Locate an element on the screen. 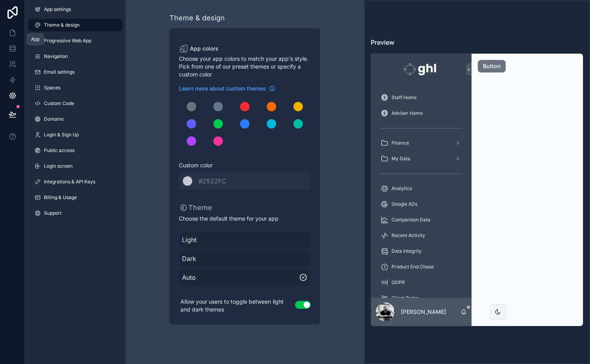 Image resolution: width=590 pixels, height=364 pixels. span: Billing & Usage is located at coordinates (61, 197).